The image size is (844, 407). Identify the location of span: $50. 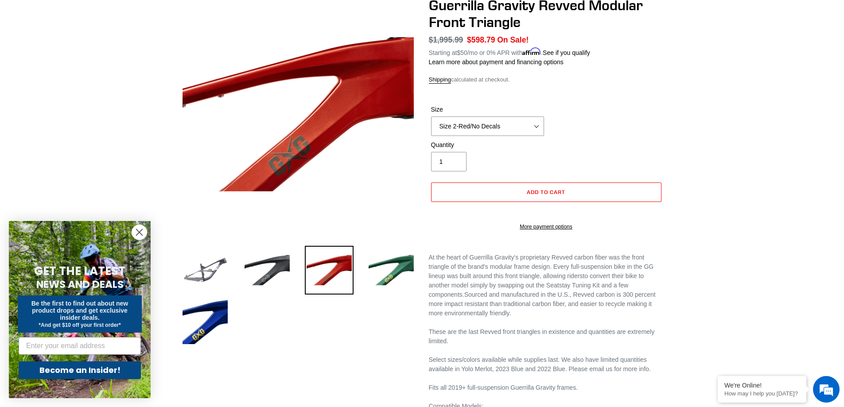
(462, 53).